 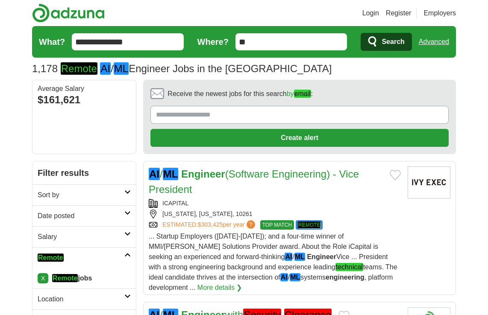 What do you see at coordinates (84, 216) in the screenshot?
I see `a: Date posted` at bounding box center [84, 216].